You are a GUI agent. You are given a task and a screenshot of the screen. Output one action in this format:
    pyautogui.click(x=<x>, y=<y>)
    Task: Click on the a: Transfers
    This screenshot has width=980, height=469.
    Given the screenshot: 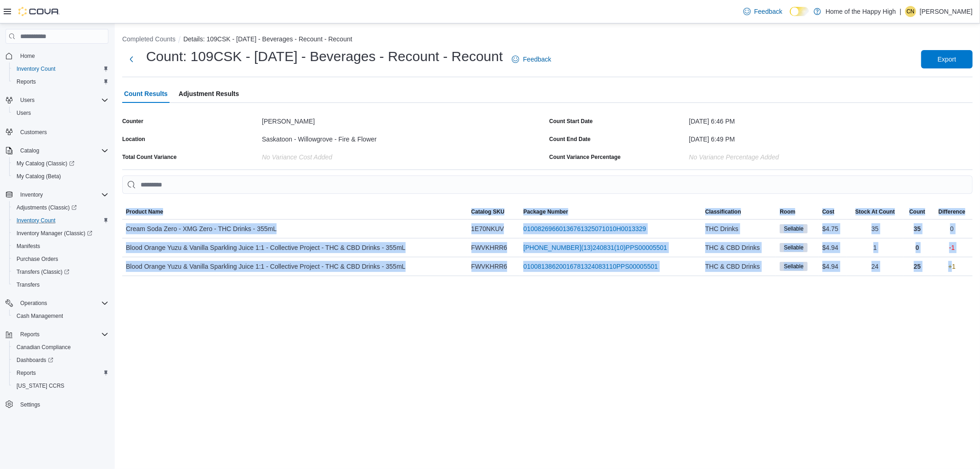 What is the action you would take?
    pyautogui.click(x=28, y=285)
    